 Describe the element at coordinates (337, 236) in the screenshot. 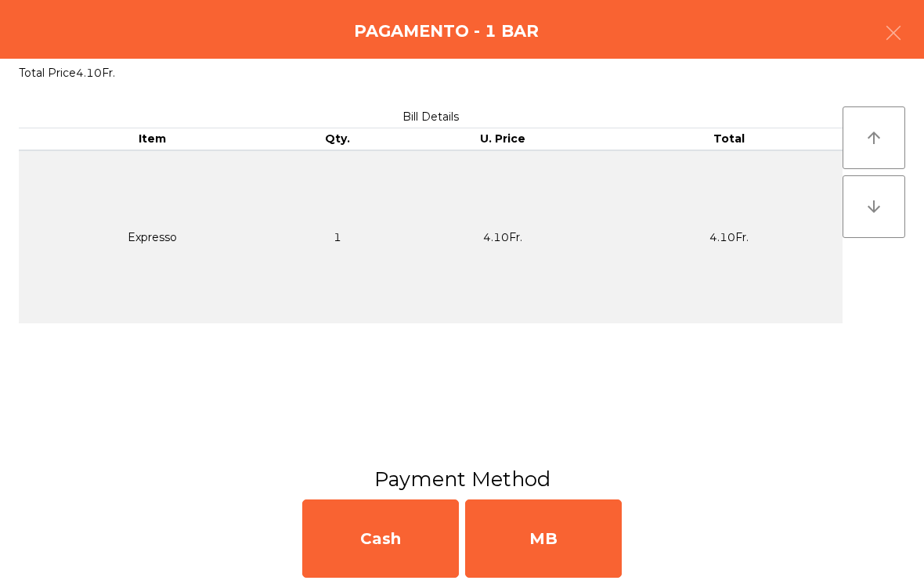

I see `td: 1` at that location.